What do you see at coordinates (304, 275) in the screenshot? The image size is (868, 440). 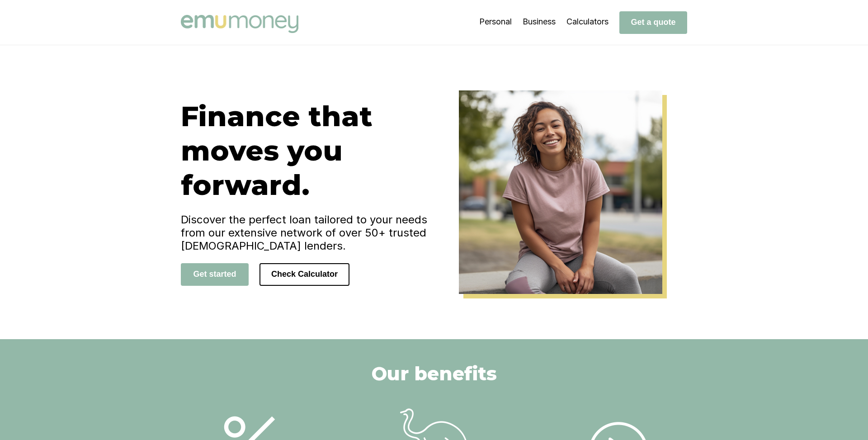 I see `button: Check Calculator` at bounding box center [304, 275].